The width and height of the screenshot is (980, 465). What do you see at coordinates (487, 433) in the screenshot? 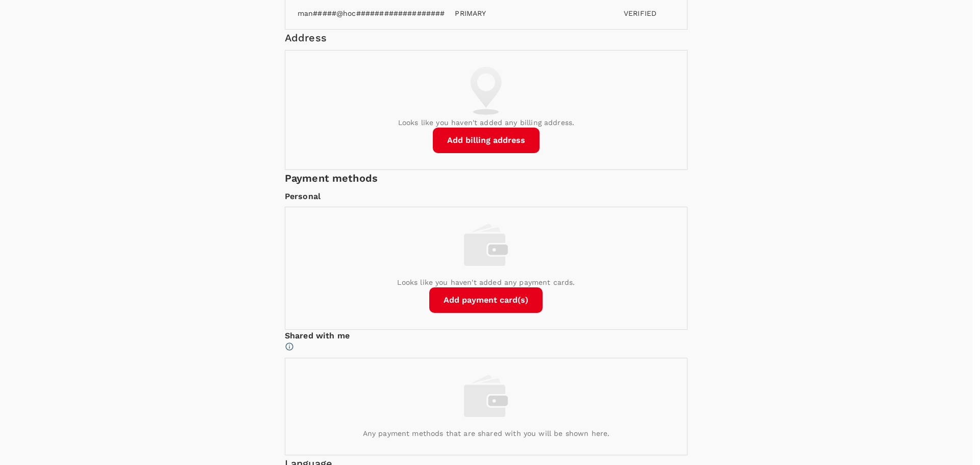
I see `p: Any payment methods that are shared with you will be shown here.` at bounding box center [487, 433].